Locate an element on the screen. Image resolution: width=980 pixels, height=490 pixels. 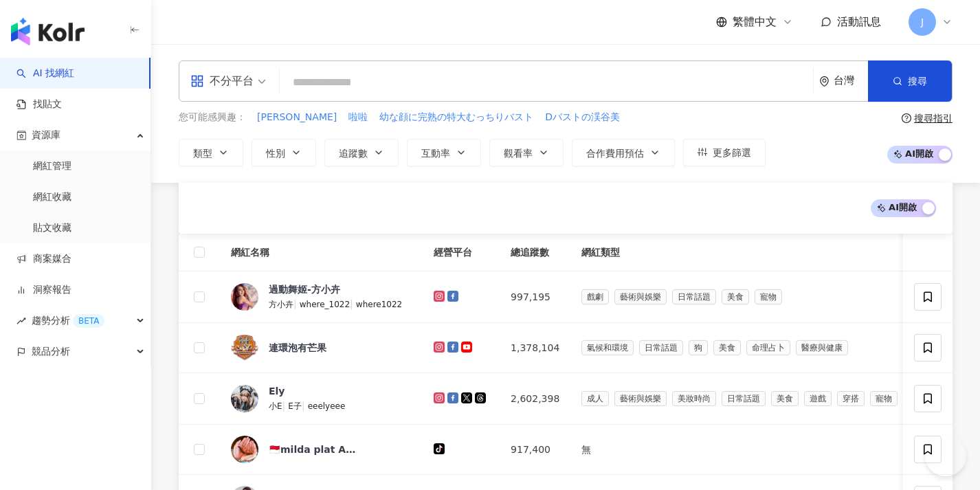
button: 搜尋 is located at coordinates (910, 81).